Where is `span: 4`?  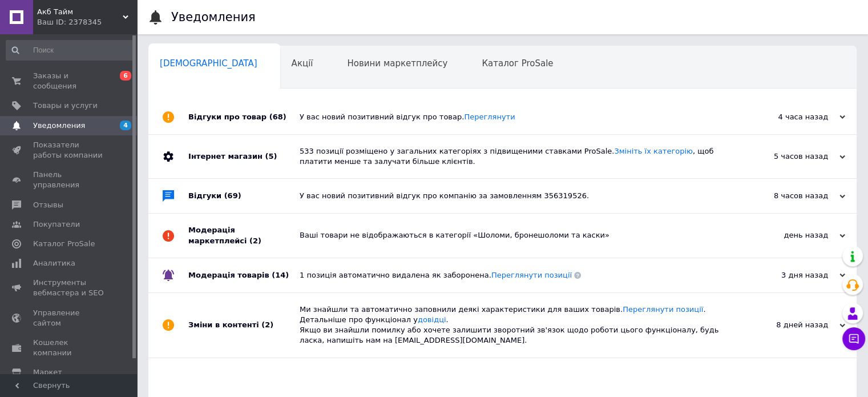 span: 4 is located at coordinates (126, 125).